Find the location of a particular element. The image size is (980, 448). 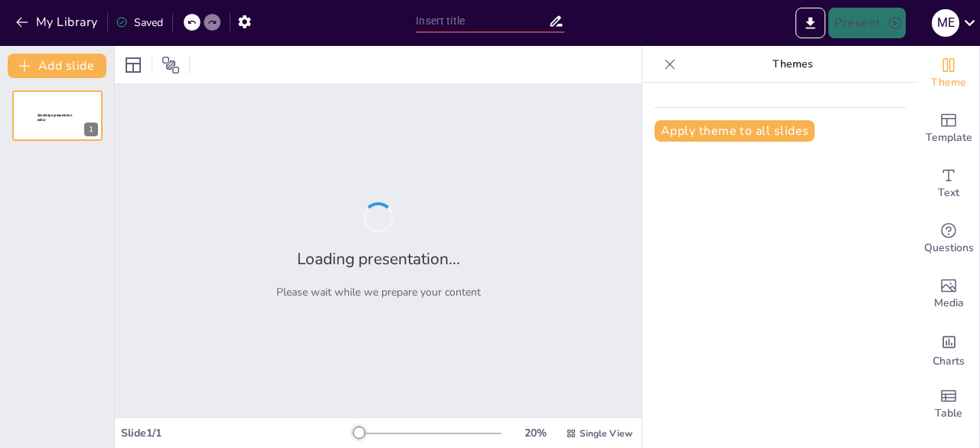

span: Theme is located at coordinates (948, 83).